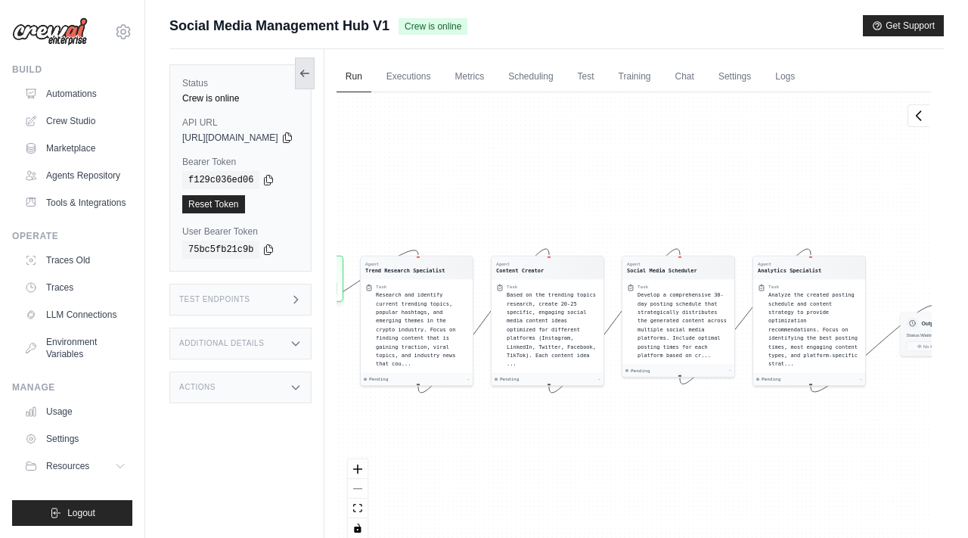  I want to click on div: Build, so click(72, 70).